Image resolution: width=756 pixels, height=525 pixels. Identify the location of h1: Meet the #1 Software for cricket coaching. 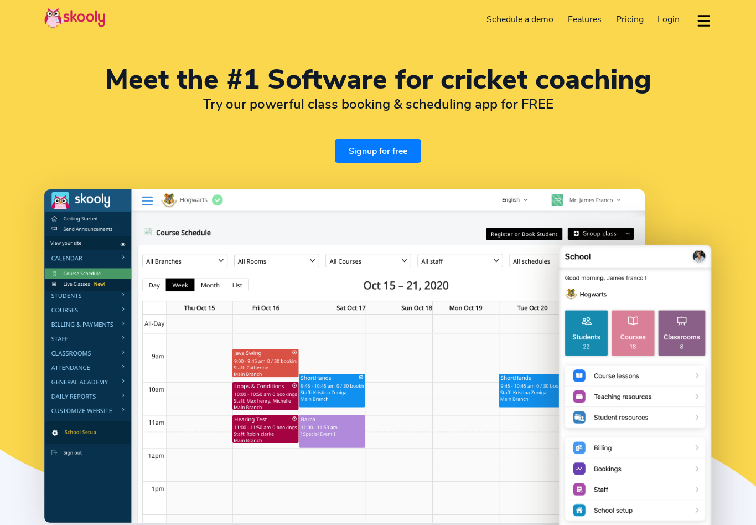
(378, 80).